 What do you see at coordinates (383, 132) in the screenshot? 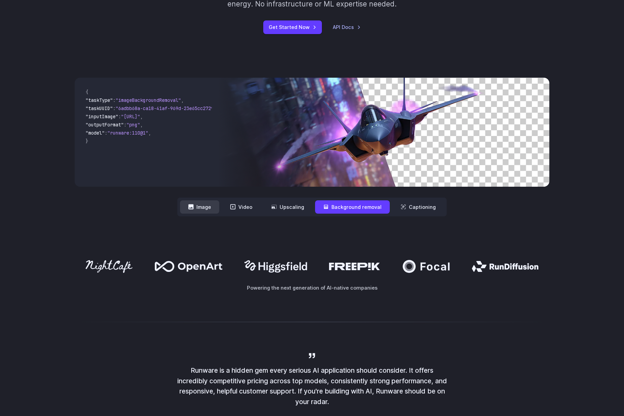
I see `img: Futuristic stealth jet streaking through a neon-lit cityscape with glowing purple exhaust` at bounding box center [383, 132].